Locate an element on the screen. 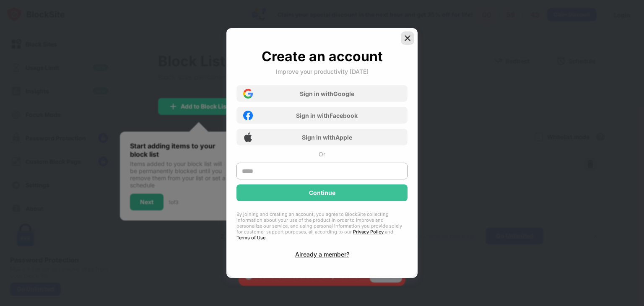 This screenshot has height=306, width=644. div: Continue is located at coordinates (322, 193).